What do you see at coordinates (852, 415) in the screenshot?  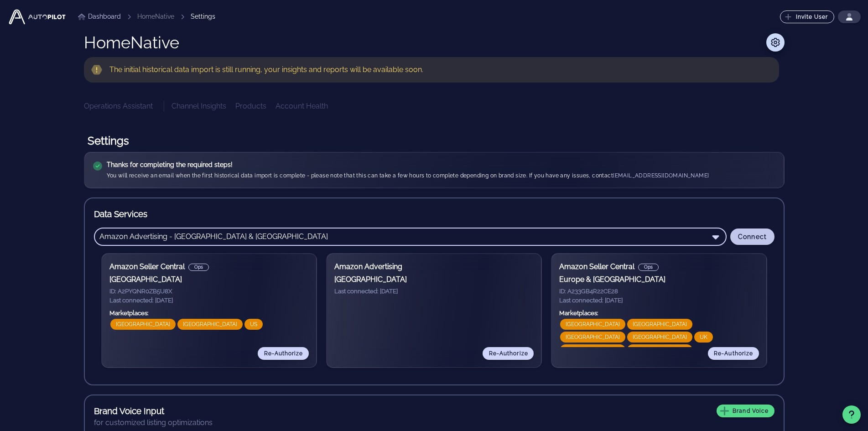 I see `button: Support` at bounding box center [852, 415].